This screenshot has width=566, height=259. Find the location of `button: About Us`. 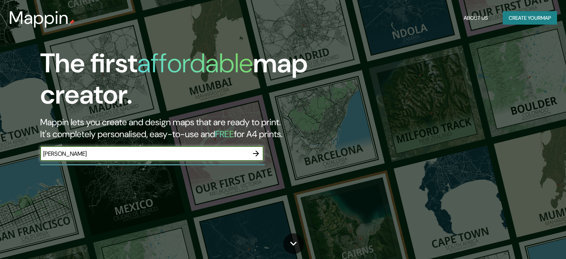

button: About Us is located at coordinates (476, 18).